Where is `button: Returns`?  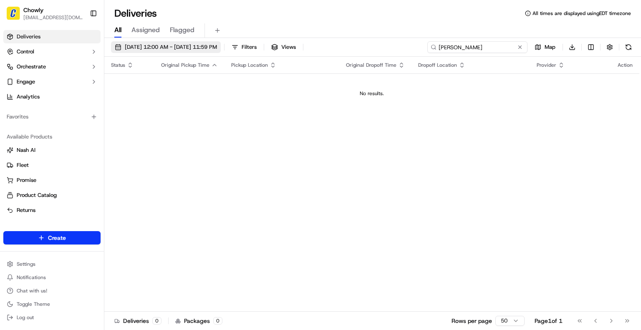
button: Returns is located at coordinates (52, 210).